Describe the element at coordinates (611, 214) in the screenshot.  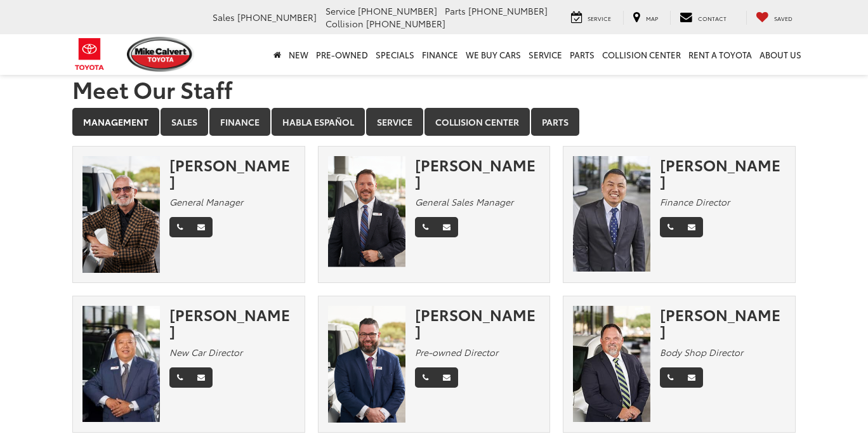
I see `img: Adam Nguyen` at that location.